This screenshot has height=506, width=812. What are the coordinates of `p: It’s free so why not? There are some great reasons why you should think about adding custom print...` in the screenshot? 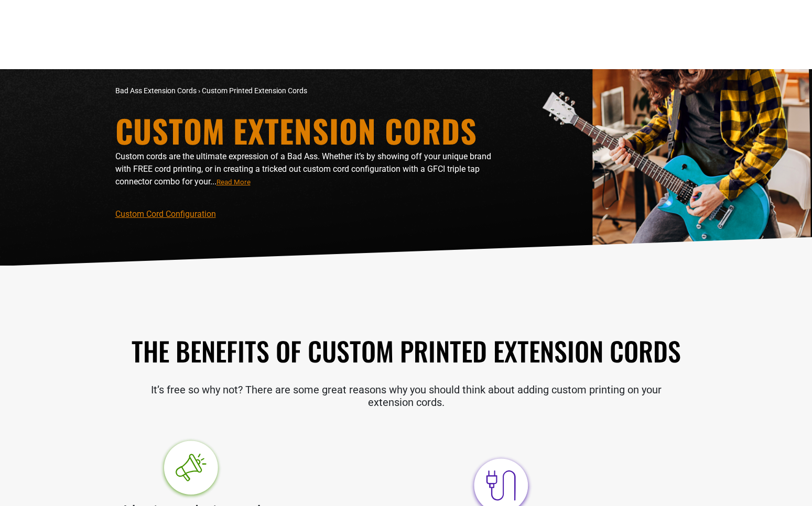 It's located at (406, 396).